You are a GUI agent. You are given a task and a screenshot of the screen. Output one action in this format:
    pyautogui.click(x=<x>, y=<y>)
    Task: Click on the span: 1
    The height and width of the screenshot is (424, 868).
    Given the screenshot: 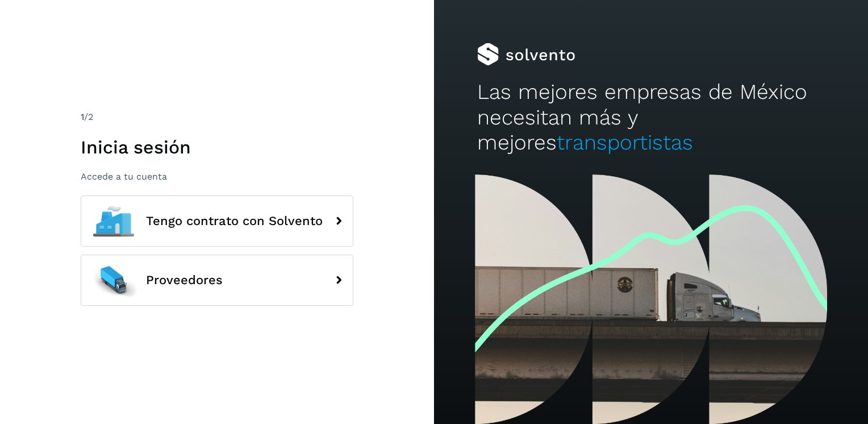 What is the action you would take?
    pyautogui.click(x=82, y=117)
    